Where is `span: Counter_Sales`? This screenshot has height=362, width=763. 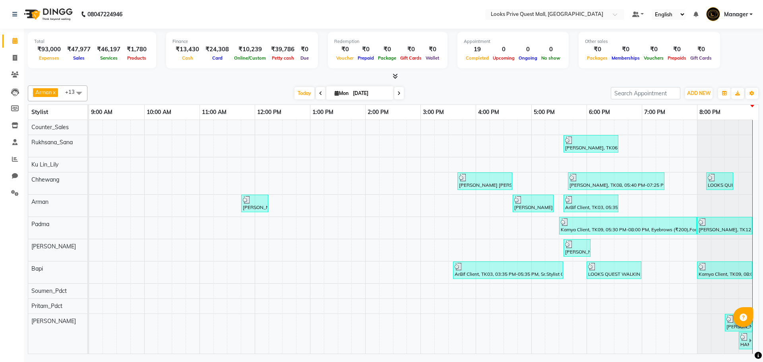 span: Counter_Sales is located at coordinates (50, 127).